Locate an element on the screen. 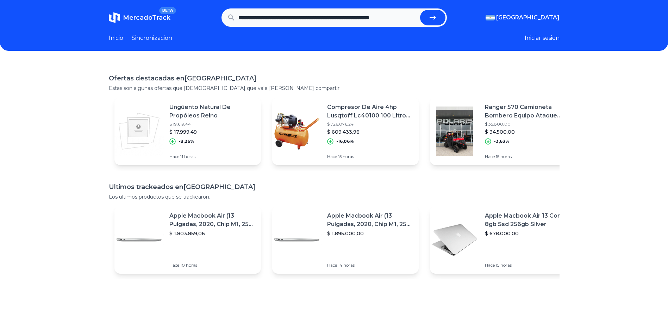 This screenshot has width=668, height=334. p: $ 726.076,24 is located at coordinates (370, 124).